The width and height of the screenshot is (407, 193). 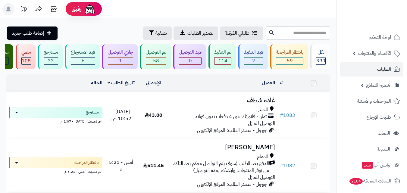 I want to click on span: 0, so click(x=190, y=61).